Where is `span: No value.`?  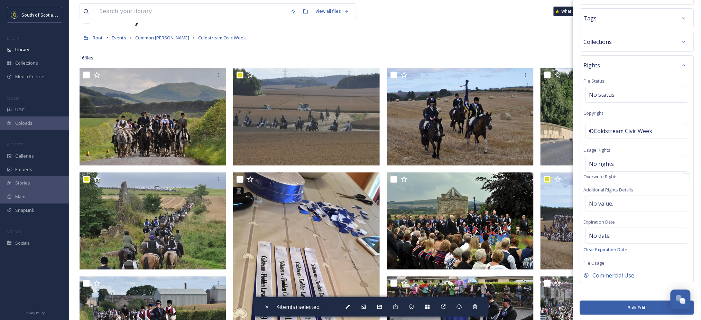 span: No value. is located at coordinates (601, 204).